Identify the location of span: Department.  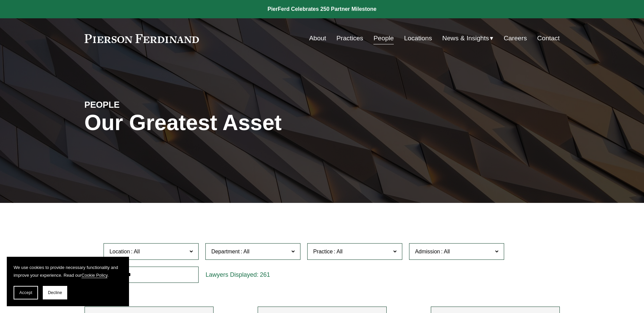
(225, 252).